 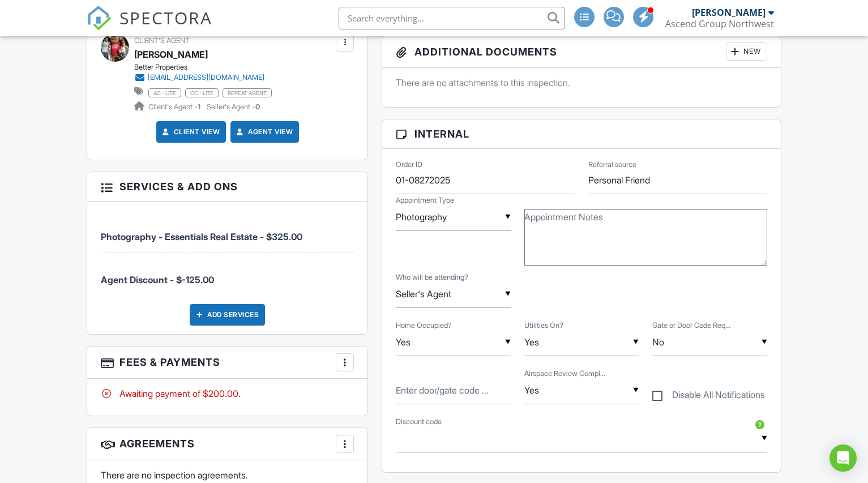 What do you see at coordinates (544, 325) in the screenshot?
I see `label: Utilities On?` at bounding box center [544, 325].